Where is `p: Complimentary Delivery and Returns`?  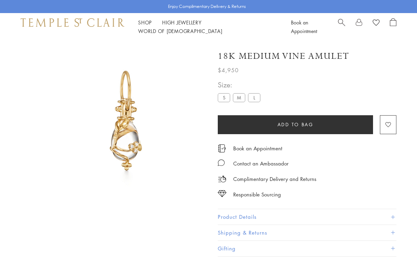 p: Complimentary Delivery and Returns is located at coordinates (275, 179).